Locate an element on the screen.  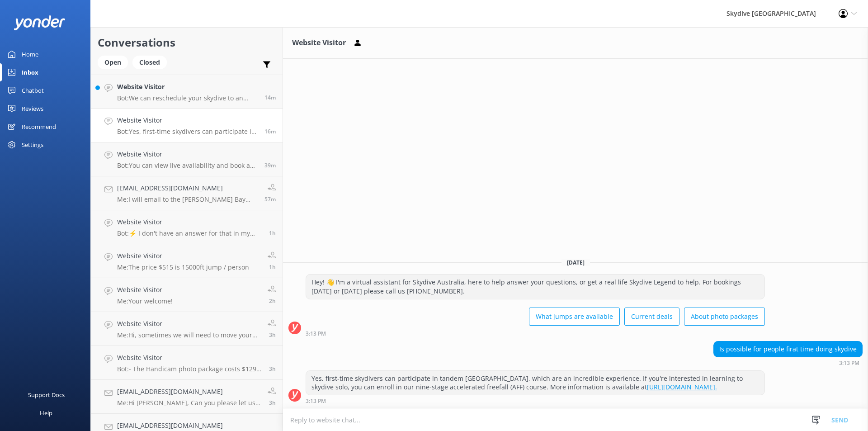
h2: Conversations is located at coordinates (187, 43).